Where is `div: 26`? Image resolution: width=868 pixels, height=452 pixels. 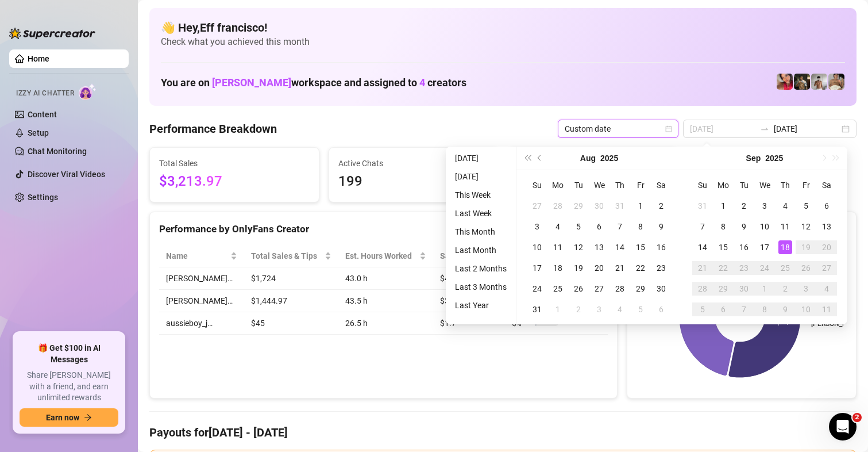 div: 26 is located at coordinates (578, 289).